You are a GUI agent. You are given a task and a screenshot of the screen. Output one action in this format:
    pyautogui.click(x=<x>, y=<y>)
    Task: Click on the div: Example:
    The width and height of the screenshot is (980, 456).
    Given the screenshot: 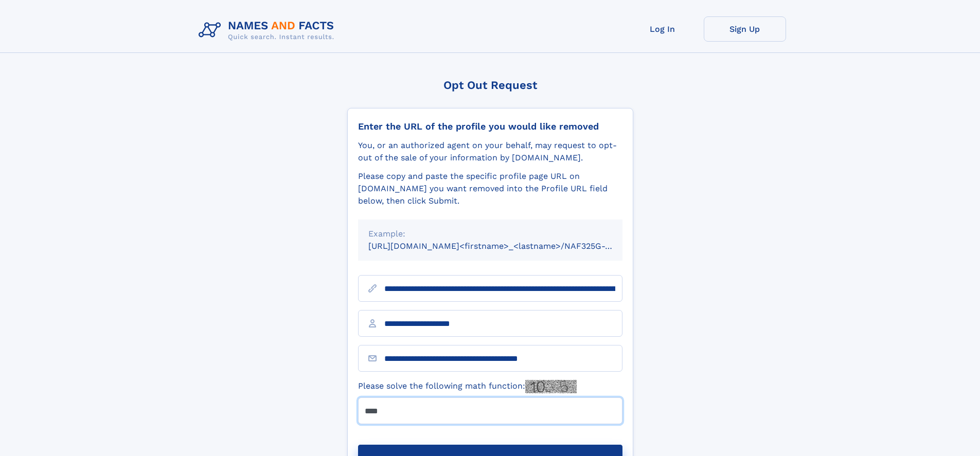 What is the action you would take?
    pyautogui.click(x=491, y=235)
    